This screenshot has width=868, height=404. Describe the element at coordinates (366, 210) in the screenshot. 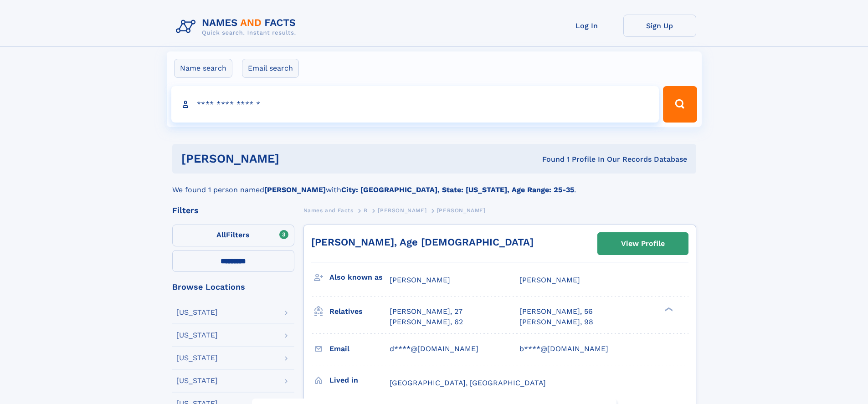

I see `a: B` at that location.